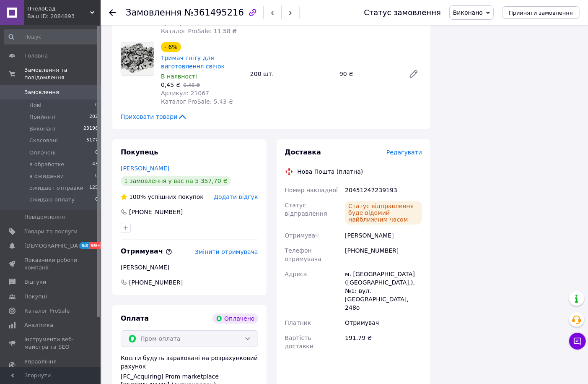 The image size is (588, 384). What do you see at coordinates (330, 172) in the screenshot?
I see `div: Нова Пошта (платна)` at bounding box center [330, 172].